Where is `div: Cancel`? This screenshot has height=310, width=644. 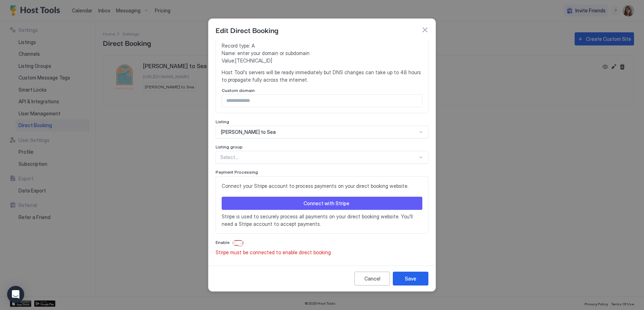 div: Cancel is located at coordinates (372, 278).